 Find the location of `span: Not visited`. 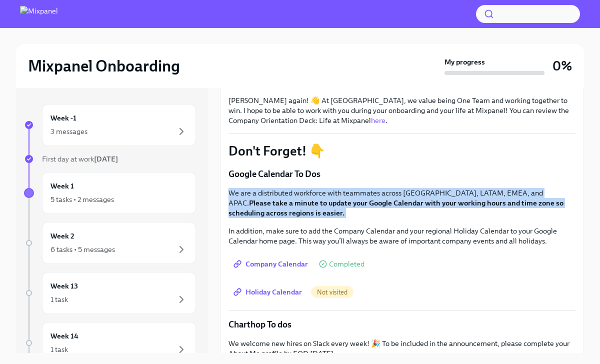

span: Not visited is located at coordinates (332, 292).